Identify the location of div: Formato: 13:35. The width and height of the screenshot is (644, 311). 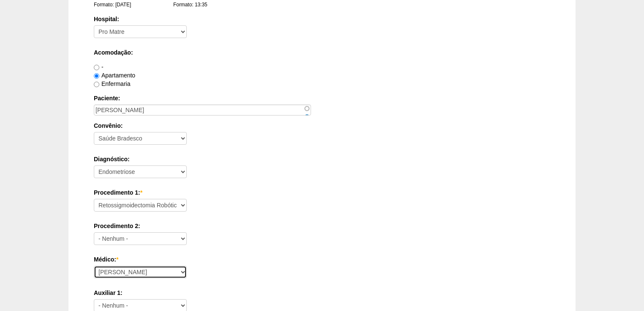
(196, 5).